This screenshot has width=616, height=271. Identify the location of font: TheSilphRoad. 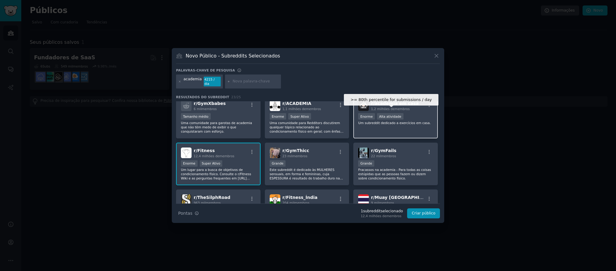
(214, 197).